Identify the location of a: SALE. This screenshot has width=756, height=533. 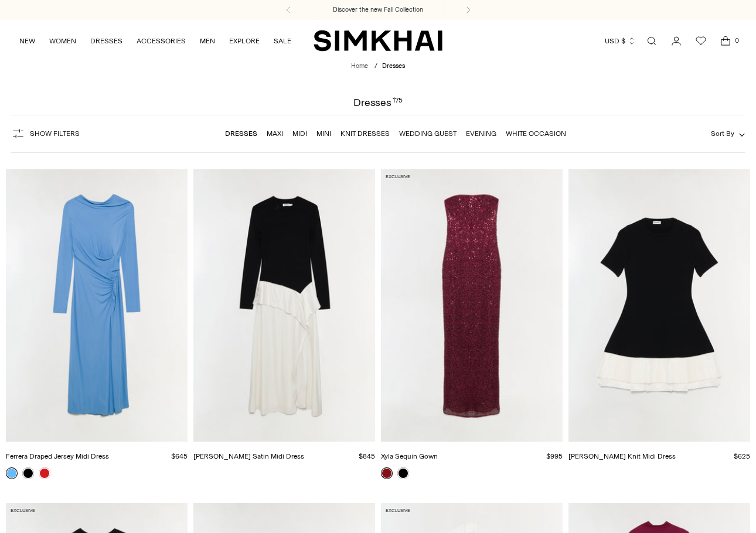
(282, 41).